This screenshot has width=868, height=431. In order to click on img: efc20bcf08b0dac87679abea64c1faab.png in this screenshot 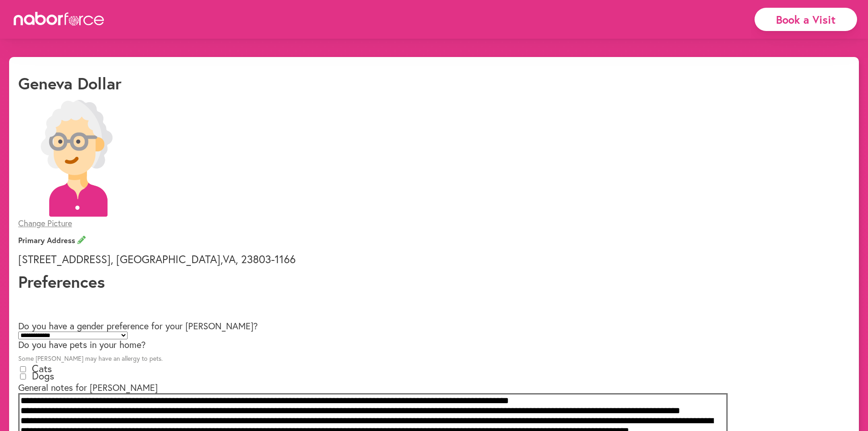, I will do `click(77, 158)`.